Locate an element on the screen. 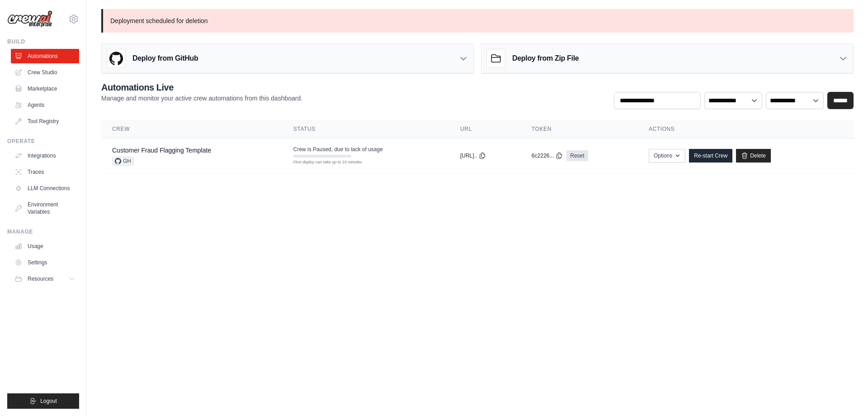  a: LLM Connections is located at coordinates (44, 188).